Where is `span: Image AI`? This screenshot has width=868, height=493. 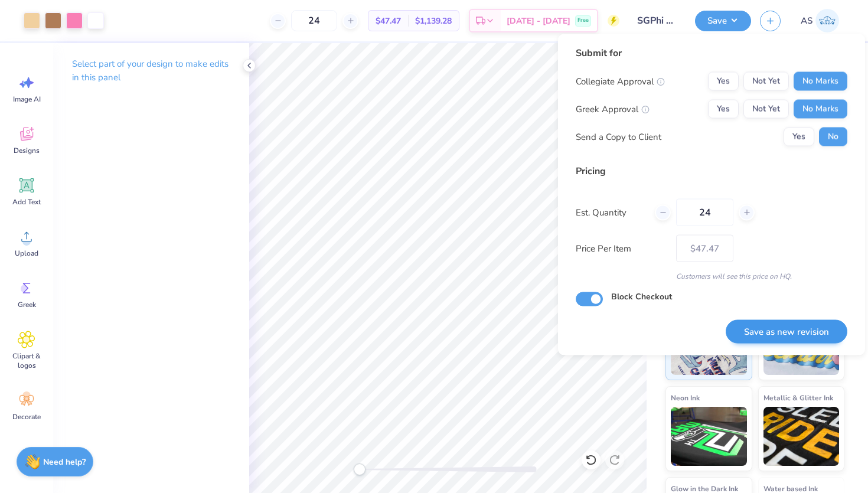
span: Image AI is located at coordinates (27, 99).